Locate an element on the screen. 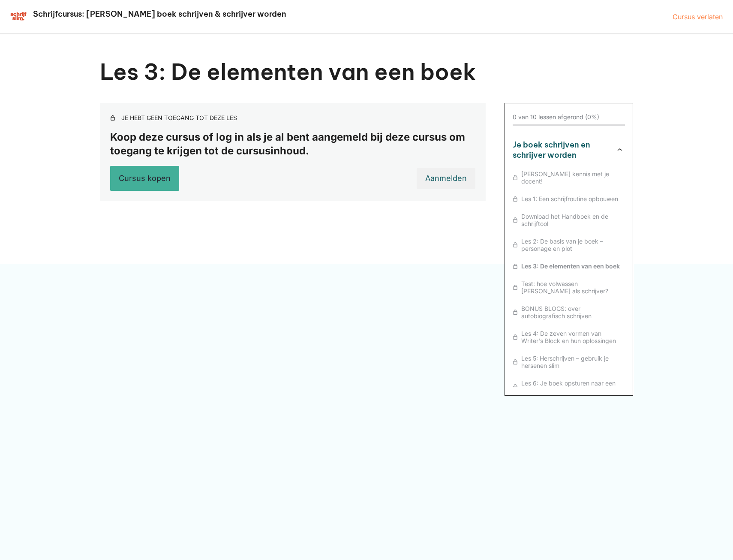 This screenshot has width=733, height=560. a: Cursus verlaten is located at coordinates (697, 17).